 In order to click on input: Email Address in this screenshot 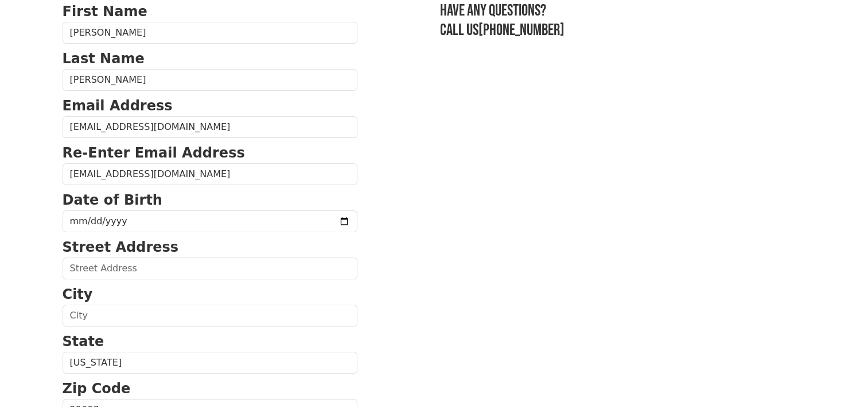, I will do `click(210, 127)`.